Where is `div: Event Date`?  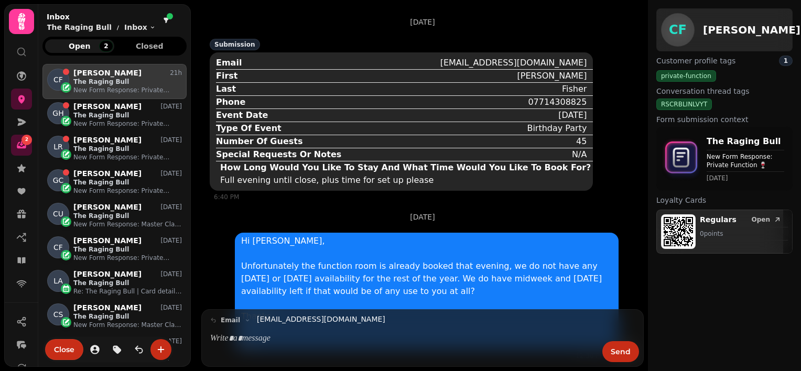 div: Event Date is located at coordinates (242, 115).